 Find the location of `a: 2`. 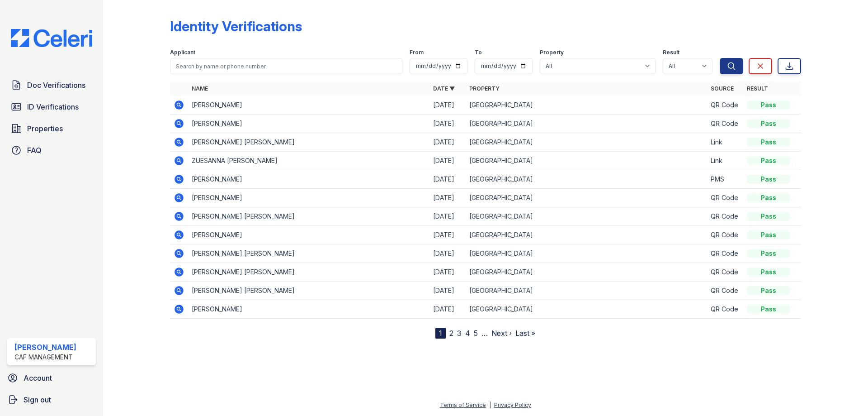

a: 2 is located at coordinates (451, 333).